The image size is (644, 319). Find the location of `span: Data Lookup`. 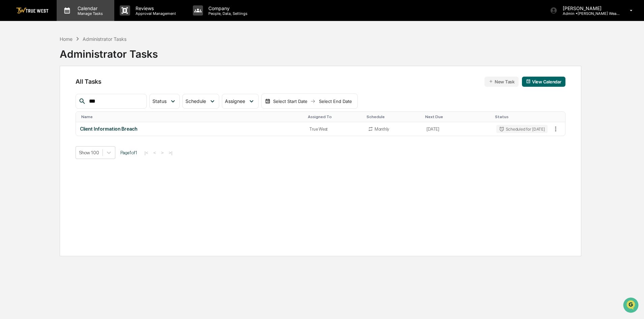

span: Data Lookup is located at coordinates (28, 101).